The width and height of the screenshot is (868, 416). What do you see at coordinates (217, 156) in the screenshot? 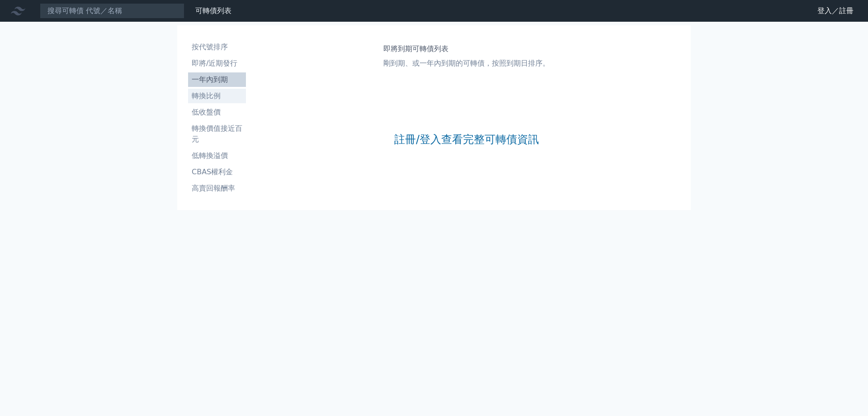
I see `li: 低轉換溢價` at bounding box center [217, 156].